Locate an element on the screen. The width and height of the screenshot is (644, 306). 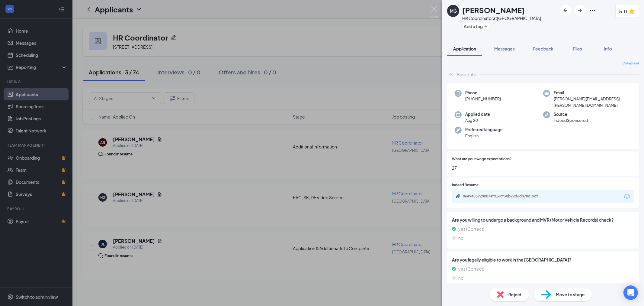
span: Preferred language is located at coordinates (484, 130).